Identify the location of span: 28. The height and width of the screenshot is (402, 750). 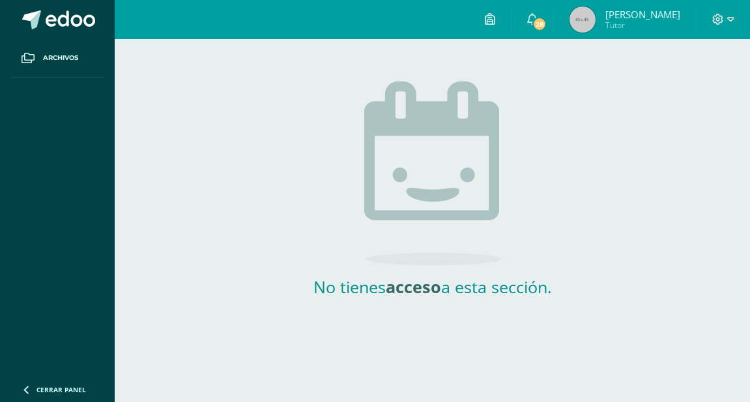
(540, 24).